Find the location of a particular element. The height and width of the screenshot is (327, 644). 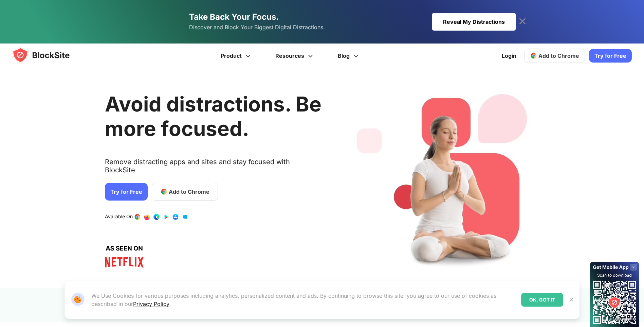

a: Resources is located at coordinates (295, 56).